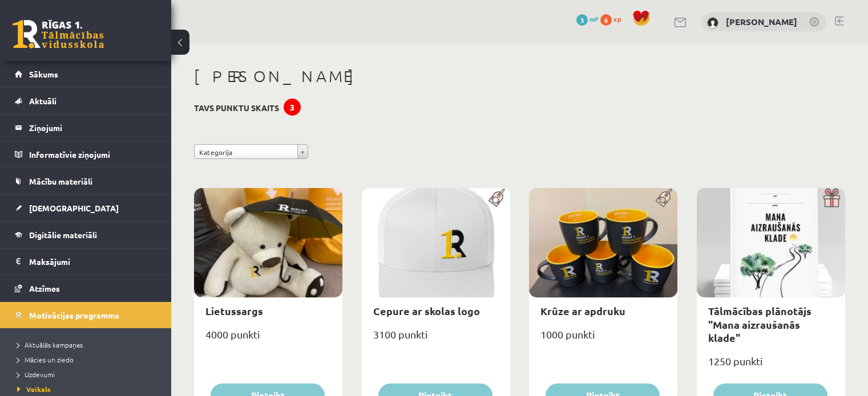 This screenshot has width=868, height=396. Describe the element at coordinates (86, 155) in the screenshot. I see `a: Informatīvie ziņojumi` at that location.